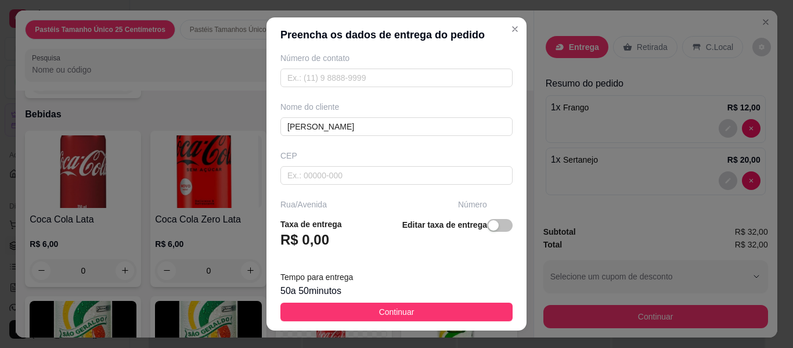 The height and width of the screenshot is (348, 793). I want to click on div: Número, so click(485, 204).